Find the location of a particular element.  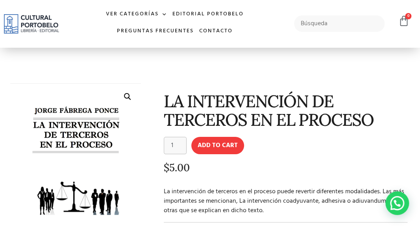

input: Product quantity is located at coordinates (175, 145).